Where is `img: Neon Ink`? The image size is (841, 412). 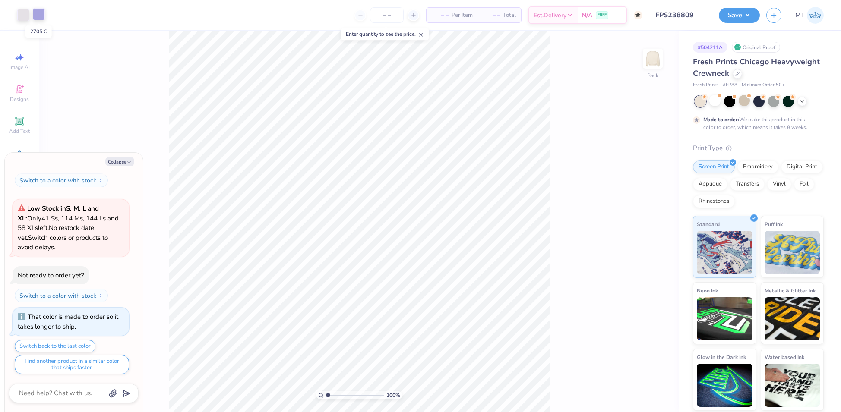
img: Neon Ink is located at coordinates (724, 319).